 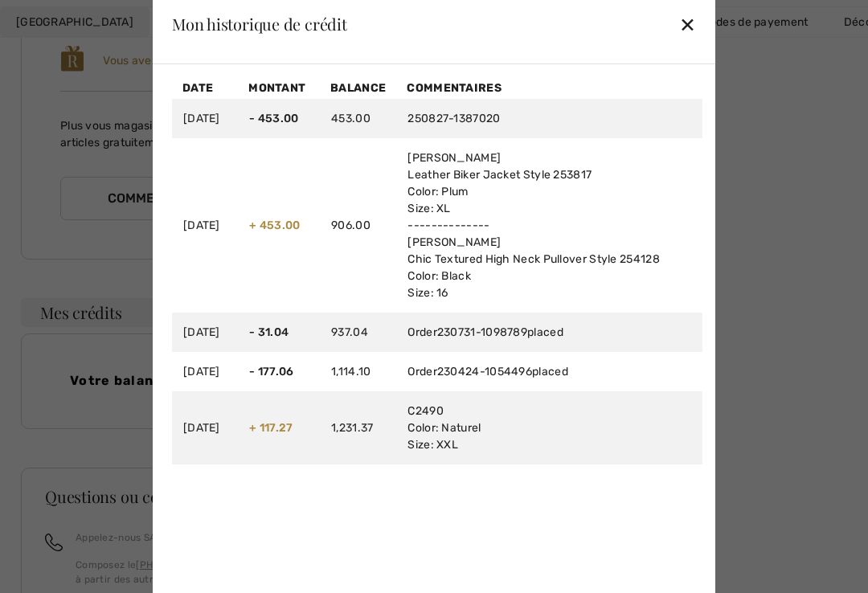 I want to click on td: 453.00, so click(x=357, y=118).